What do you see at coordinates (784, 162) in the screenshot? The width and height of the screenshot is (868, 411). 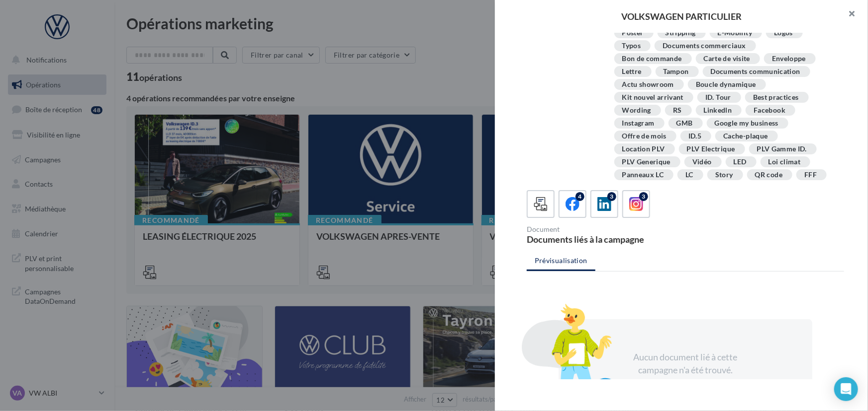 I see `div: Loi climat` at bounding box center [784, 162].